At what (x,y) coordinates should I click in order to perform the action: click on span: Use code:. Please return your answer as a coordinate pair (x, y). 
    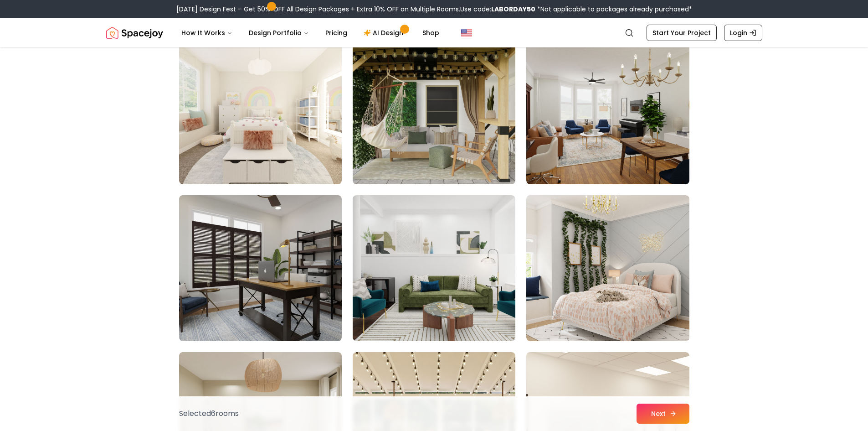
    Looking at the image, I should click on (498, 9).